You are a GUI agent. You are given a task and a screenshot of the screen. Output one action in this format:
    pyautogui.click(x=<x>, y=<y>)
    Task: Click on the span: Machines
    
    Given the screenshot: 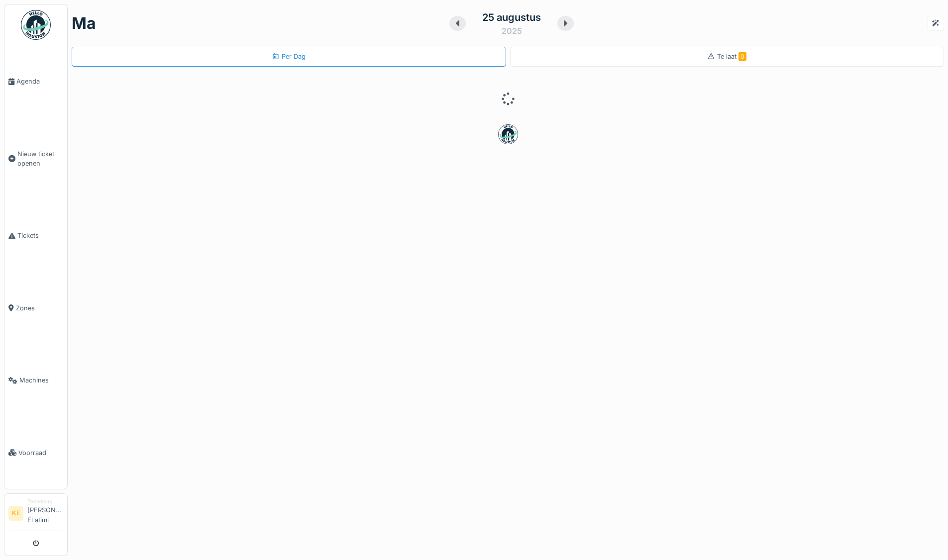 What is the action you would take?
    pyautogui.click(x=41, y=380)
    